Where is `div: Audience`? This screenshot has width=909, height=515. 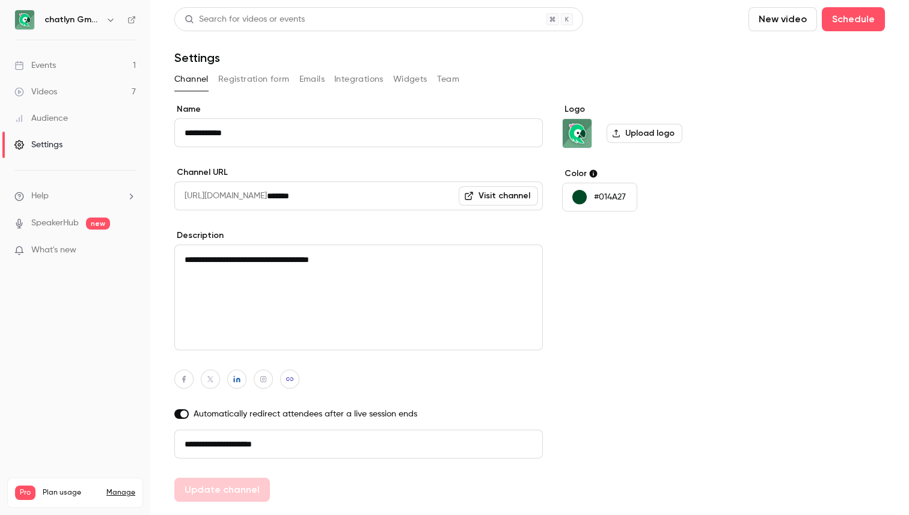
div: Audience is located at coordinates (41, 118).